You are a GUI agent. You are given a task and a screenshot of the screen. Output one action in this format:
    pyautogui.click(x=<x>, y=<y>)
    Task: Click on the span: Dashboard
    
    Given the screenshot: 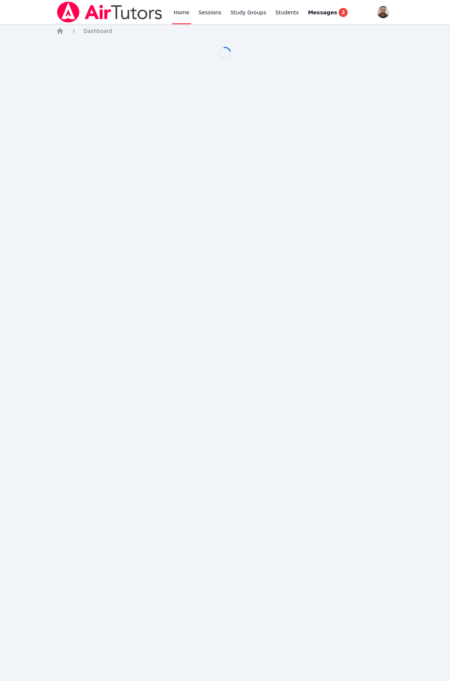 What is the action you would take?
    pyautogui.click(x=98, y=31)
    